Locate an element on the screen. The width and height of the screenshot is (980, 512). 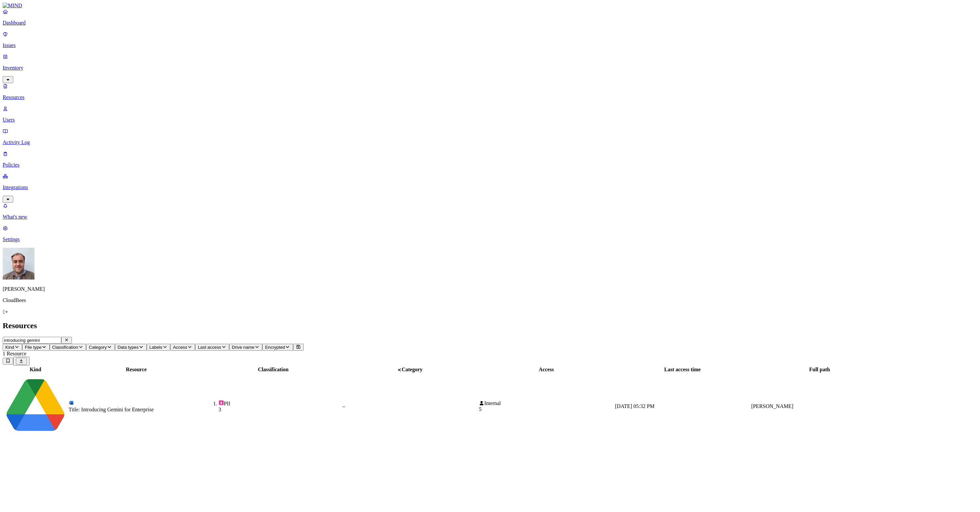
span: Kind is located at coordinates (10, 347).